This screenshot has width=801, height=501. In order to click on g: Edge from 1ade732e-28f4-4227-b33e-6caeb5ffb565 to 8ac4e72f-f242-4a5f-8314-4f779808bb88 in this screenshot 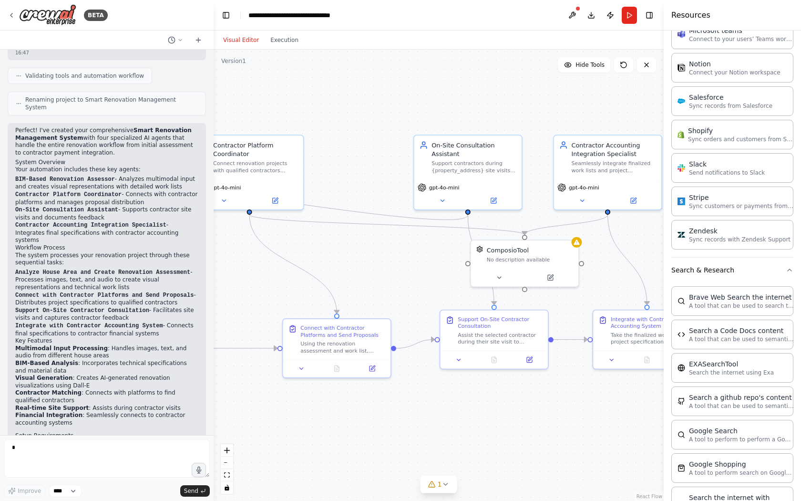, I will do `click(387, 225)`.